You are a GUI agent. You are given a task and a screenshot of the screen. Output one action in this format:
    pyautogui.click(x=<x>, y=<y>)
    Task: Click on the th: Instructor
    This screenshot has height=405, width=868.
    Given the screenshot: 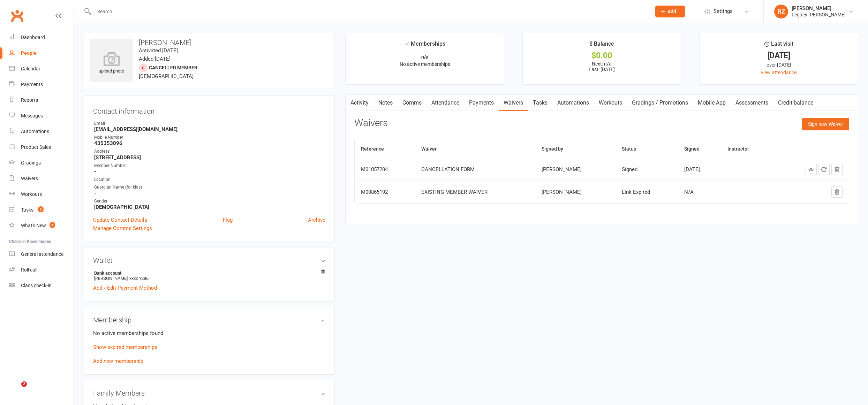 What is the action you would take?
    pyautogui.click(x=748, y=149)
    